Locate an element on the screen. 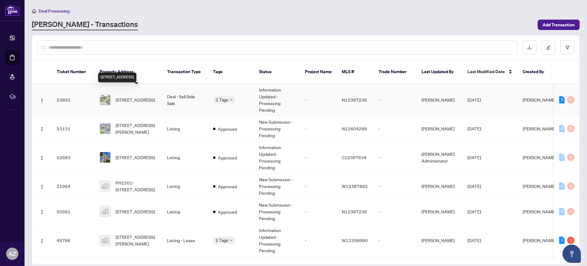  span: Last Modified Date is located at coordinates (486, 72).